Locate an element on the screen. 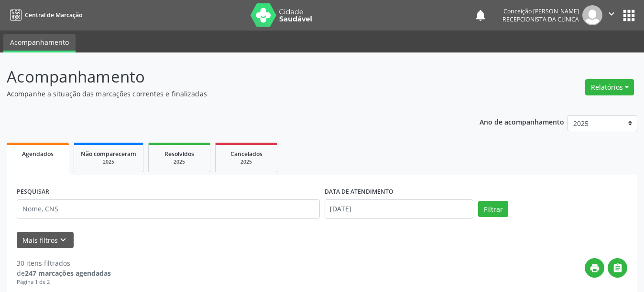  label: DATA DE ATENDIMENTO is located at coordinates (359, 192).